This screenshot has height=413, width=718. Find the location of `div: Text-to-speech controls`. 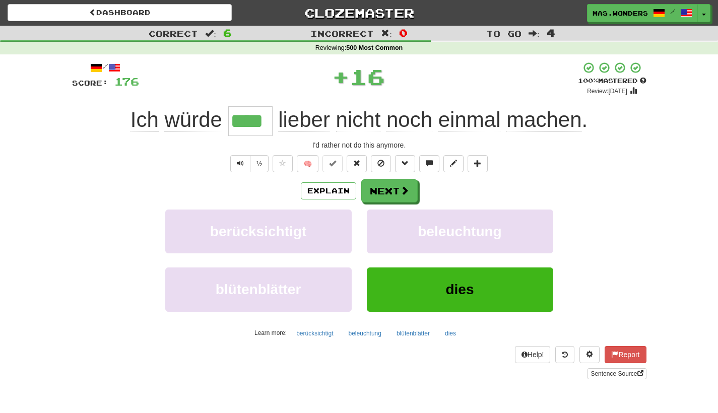

div: Text-to-speech controls is located at coordinates (248, 164).